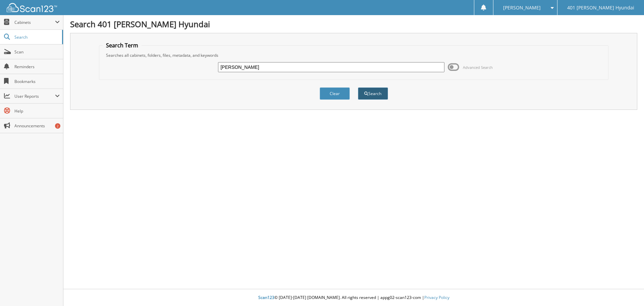 This screenshot has width=644, height=306. I want to click on span: Search, so click(37, 37).